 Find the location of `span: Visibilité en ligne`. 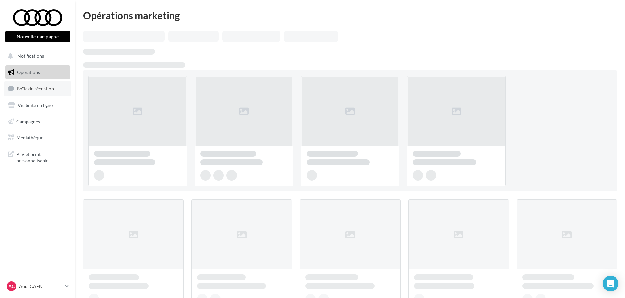

span: Visibilité en ligne is located at coordinates (35, 105).